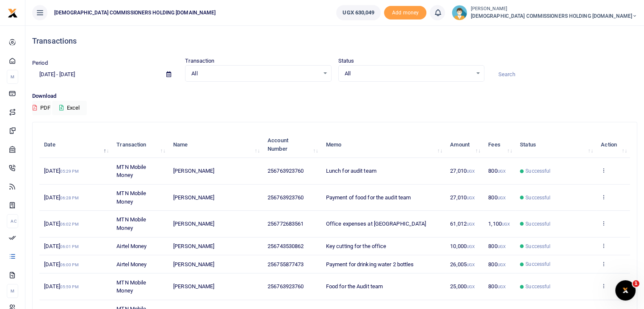 Image resolution: width=644 pixels, height=309 pixels. What do you see at coordinates (69, 171) in the screenshot?
I see `small: 05:29 PM` at bounding box center [69, 171].